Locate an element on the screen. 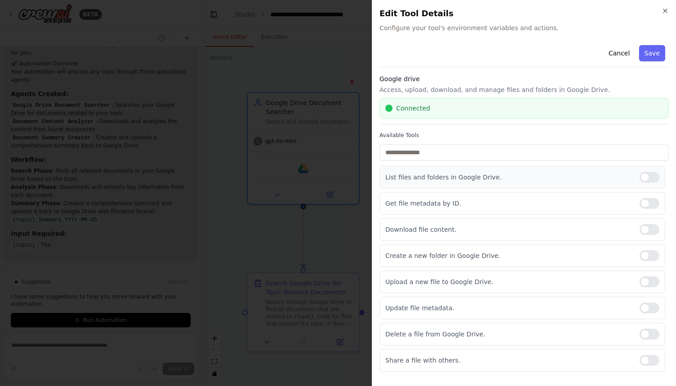  p: List files and folders in Google Drive. is located at coordinates (509, 177).